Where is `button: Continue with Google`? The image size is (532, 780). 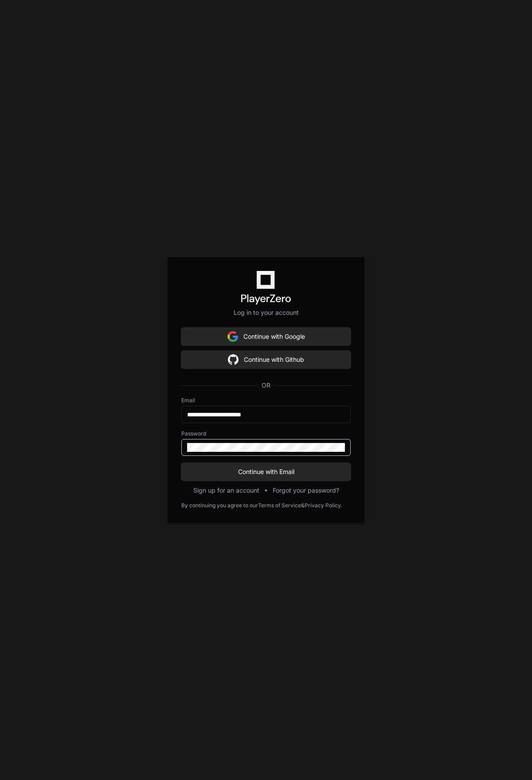
button: Continue with Google is located at coordinates (266, 337).